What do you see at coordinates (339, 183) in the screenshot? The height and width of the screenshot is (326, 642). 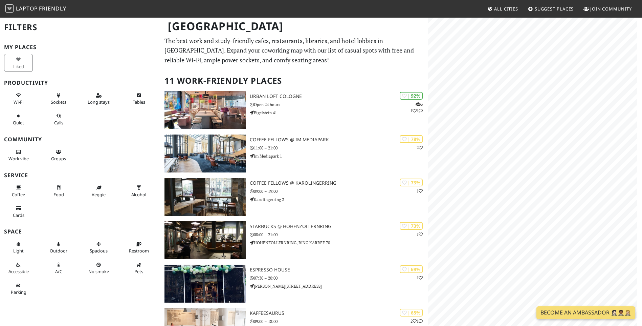 I see `h3: Coffee Fellows @ Karolingerring` at bounding box center [339, 183].